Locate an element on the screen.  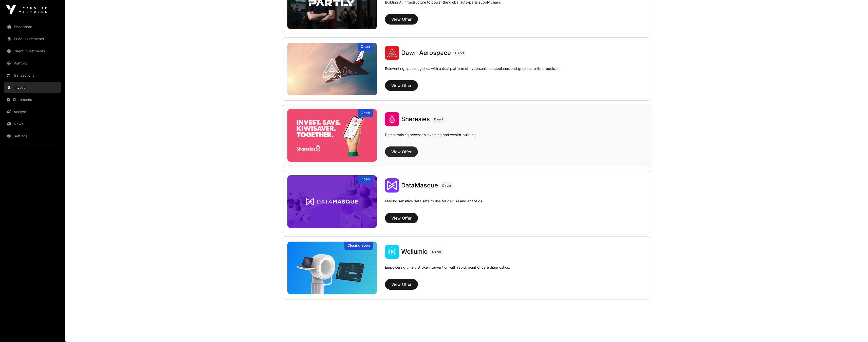
span: Sharesies is located at coordinates (415, 119).